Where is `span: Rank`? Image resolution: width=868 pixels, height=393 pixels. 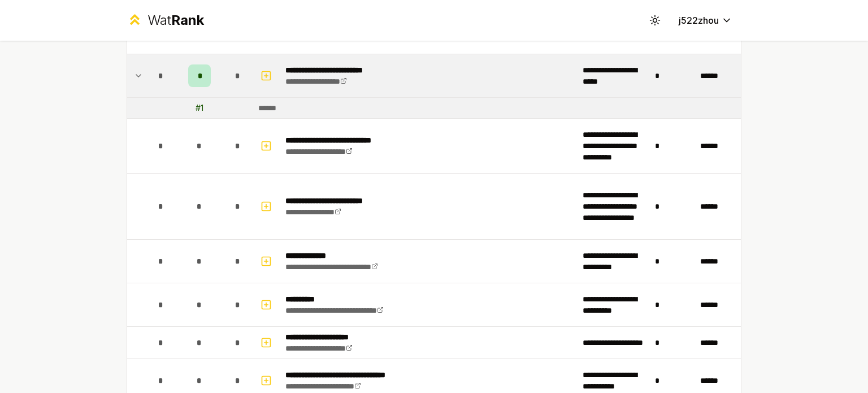 span: Rank is located at coordinates (187, 20).